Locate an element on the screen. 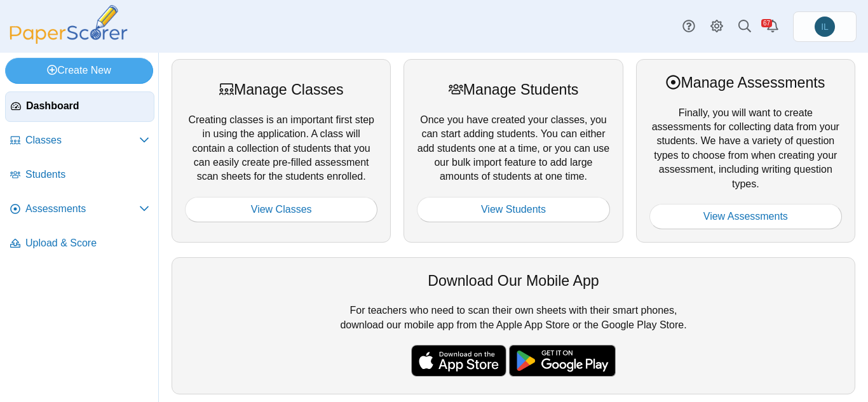 The width and height of the screenshot is (868, 402). a: View Assessments is located at coordinates (745, 217).